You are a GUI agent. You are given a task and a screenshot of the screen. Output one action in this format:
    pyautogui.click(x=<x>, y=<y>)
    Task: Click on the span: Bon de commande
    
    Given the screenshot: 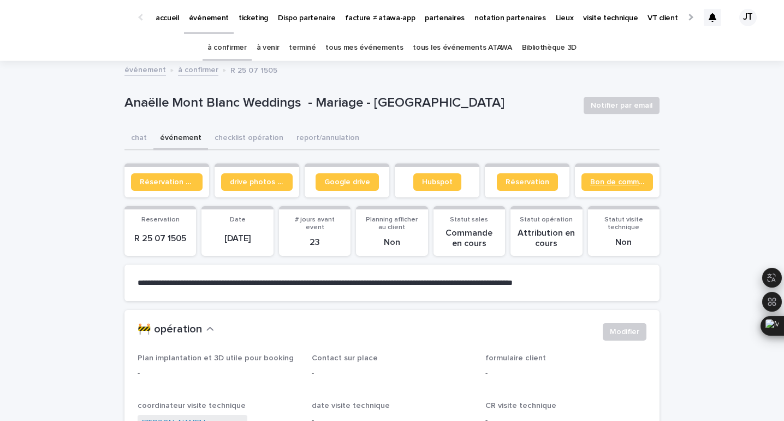 What is the action you would take?
    pyautogui.click(x=617, y=182)
    